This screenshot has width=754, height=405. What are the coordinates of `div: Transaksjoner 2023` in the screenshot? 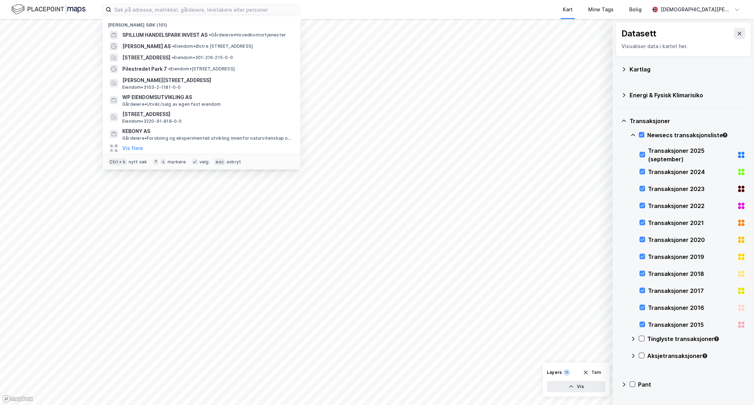 It's located at (691, 189).